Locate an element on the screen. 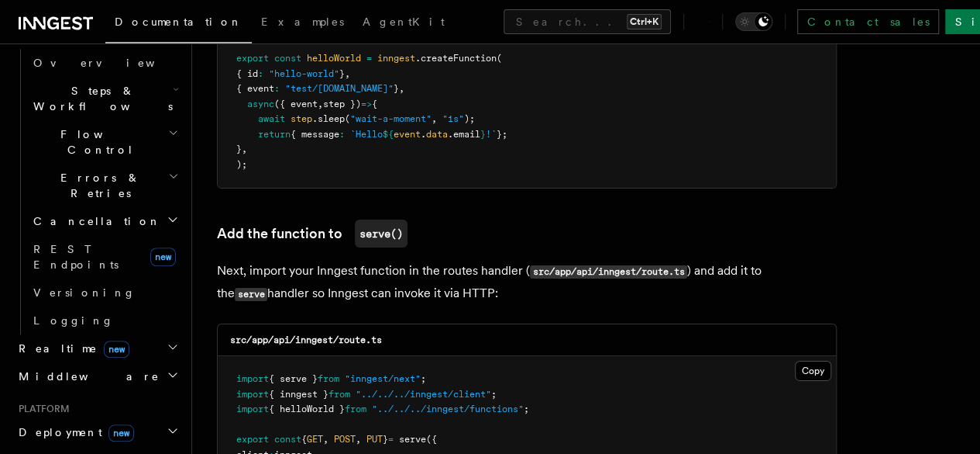 The height and width of the screenshot is (454, 980). span: inngest is located at coordinates (396, 58).